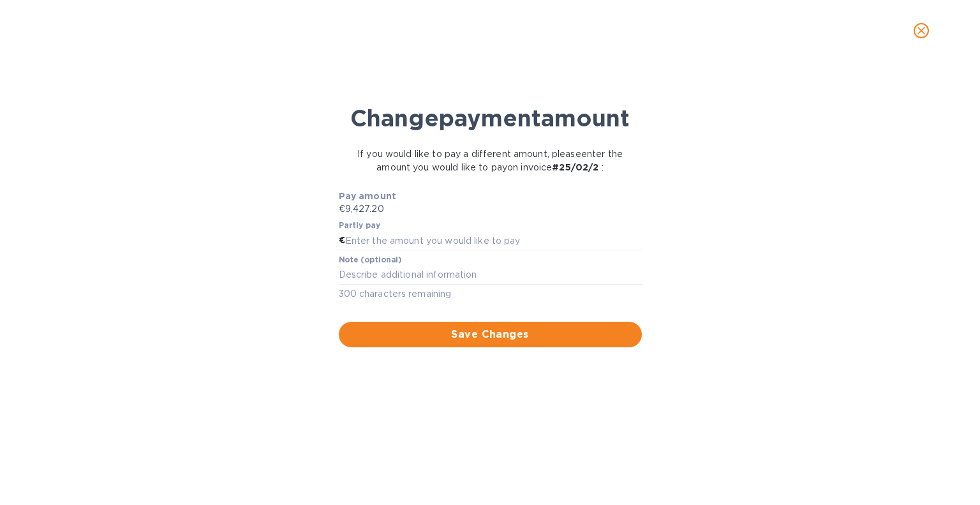 Image resolution: width=980 pixels, height=505 pixels. What do you see at coordinates (490, 334) in the screenshot?
I see `span: Save Changes` at bounding box center [490, 334].